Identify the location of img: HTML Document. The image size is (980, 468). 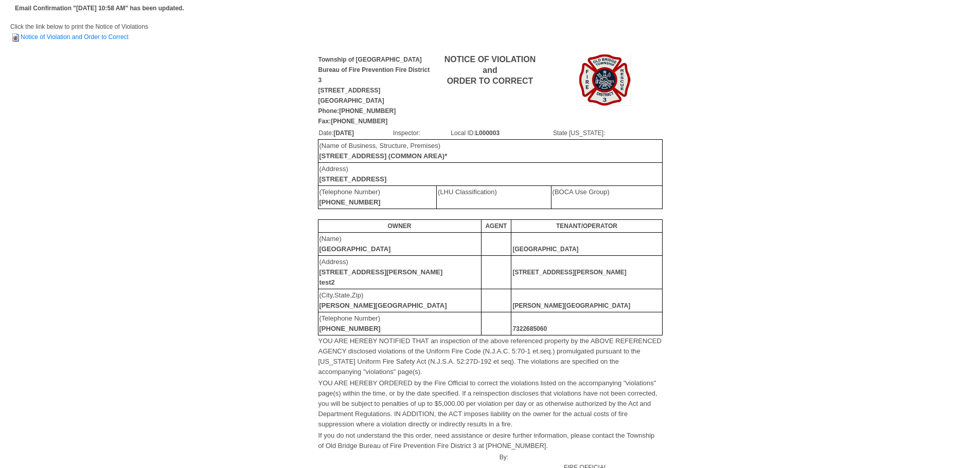
(15, 38).